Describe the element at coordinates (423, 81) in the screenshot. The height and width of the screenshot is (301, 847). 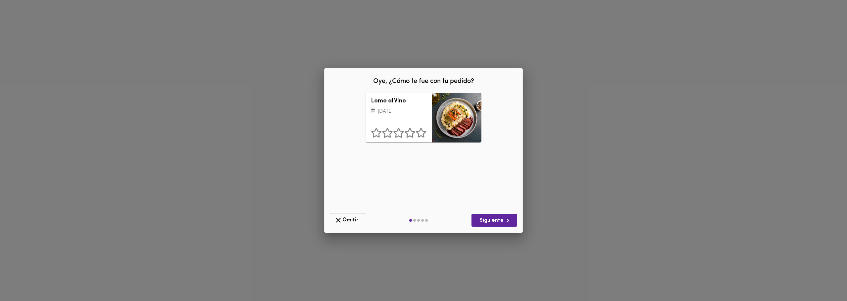
I see `span: Oye, ¿Cómo te fue con tu pedido?` at that location.